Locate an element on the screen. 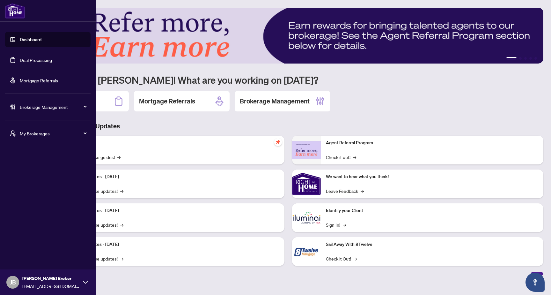 The image size is (551, 295). img: logo is located at coordinates (15, 11).